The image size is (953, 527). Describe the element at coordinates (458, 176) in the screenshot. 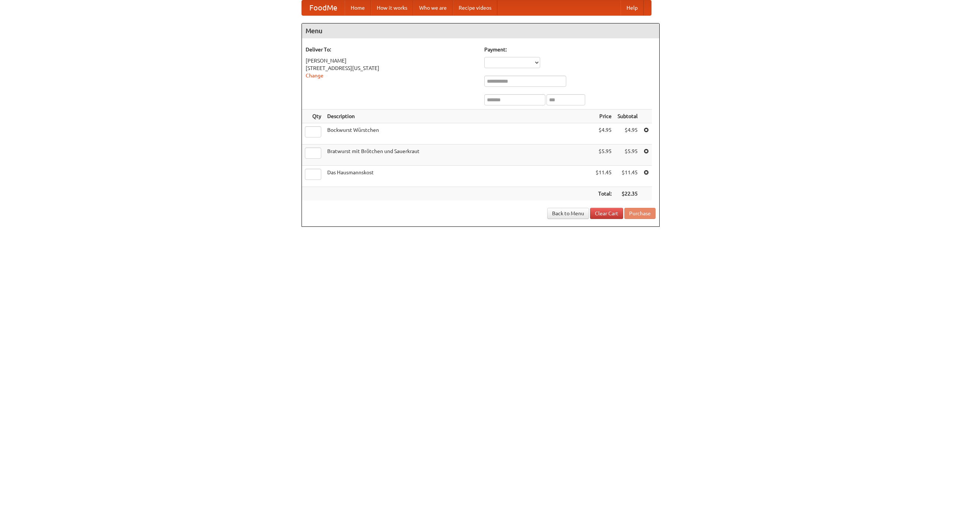

I see `td: Das Hausmannskost` at that location.